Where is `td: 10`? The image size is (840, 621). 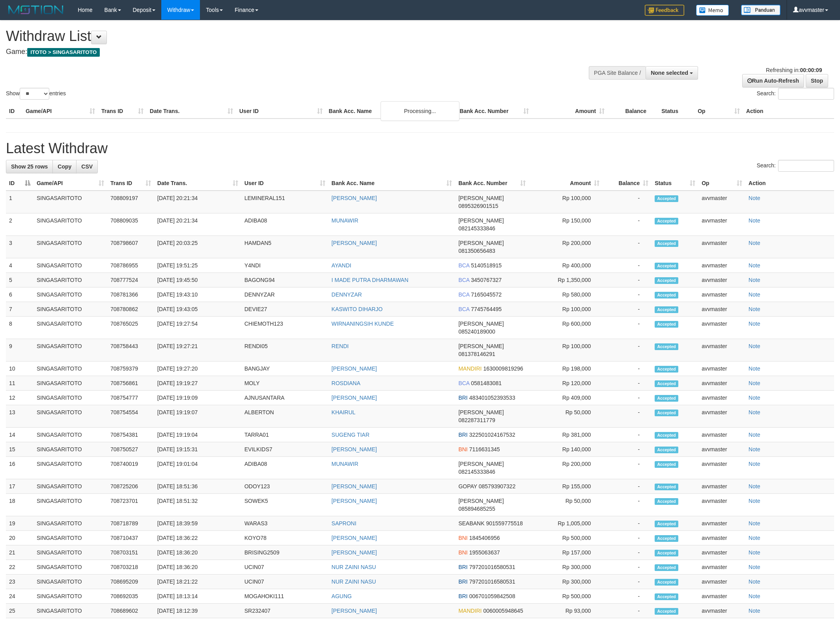
td: 10 is located at coordinates (20, 369).